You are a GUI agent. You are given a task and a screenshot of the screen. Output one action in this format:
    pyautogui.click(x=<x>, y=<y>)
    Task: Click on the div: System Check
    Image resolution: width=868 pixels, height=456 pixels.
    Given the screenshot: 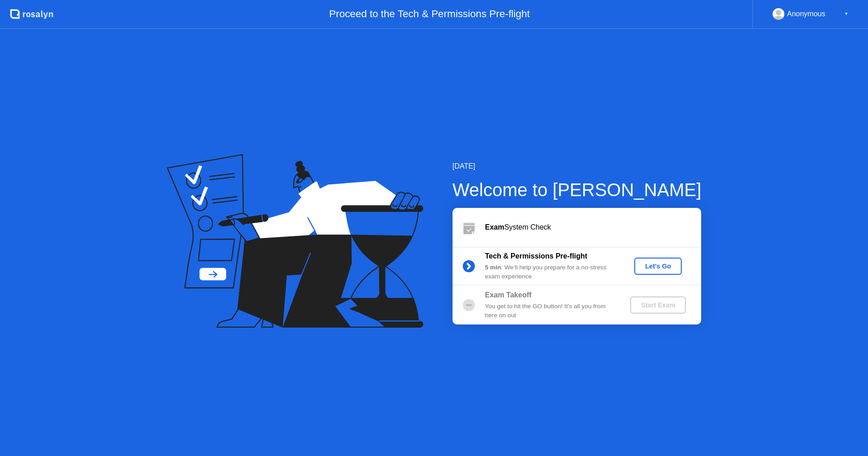 What is the action you would take?
    pyautogui.click(x=593, y=227)
    